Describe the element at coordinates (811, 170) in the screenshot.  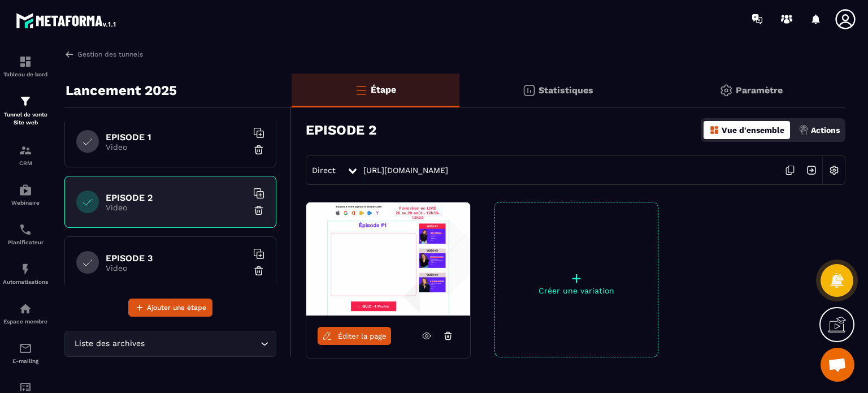
I see `img: arrow-next.bcc2205e.svg` at that location.